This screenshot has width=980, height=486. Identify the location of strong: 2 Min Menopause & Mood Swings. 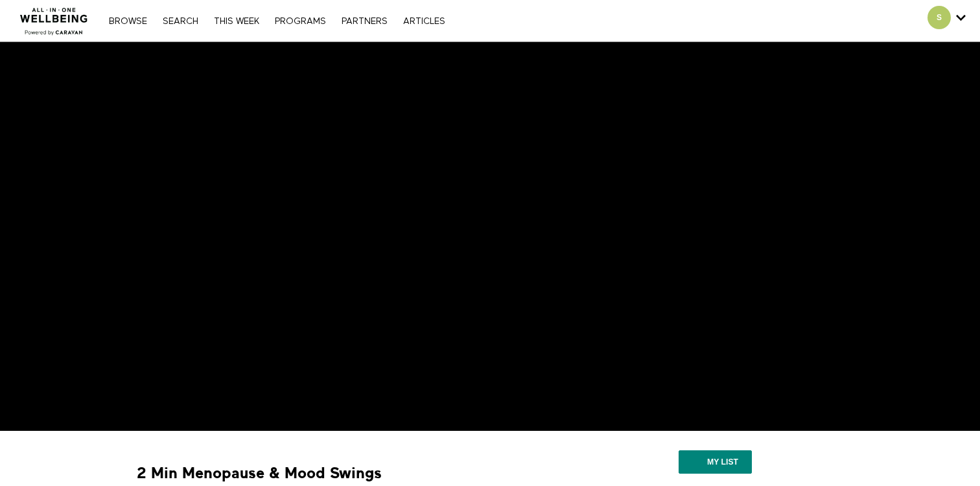
(259, 473).